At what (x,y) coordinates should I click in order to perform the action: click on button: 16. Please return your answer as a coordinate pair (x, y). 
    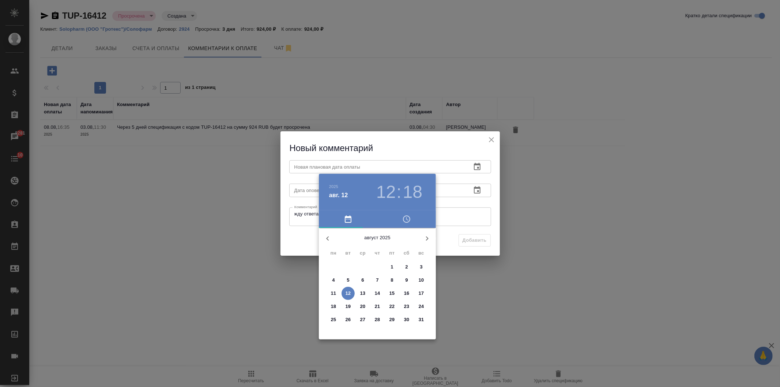
    Looking at the image, I should click on (407, 293).